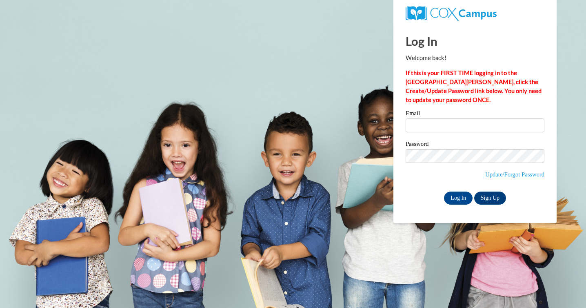 The height and width of the screenshot is (308, 586). What do you see at coordinates (451, 13) in the screenshot?
I see `img: COX Campus` at bounding box center [451, 13].